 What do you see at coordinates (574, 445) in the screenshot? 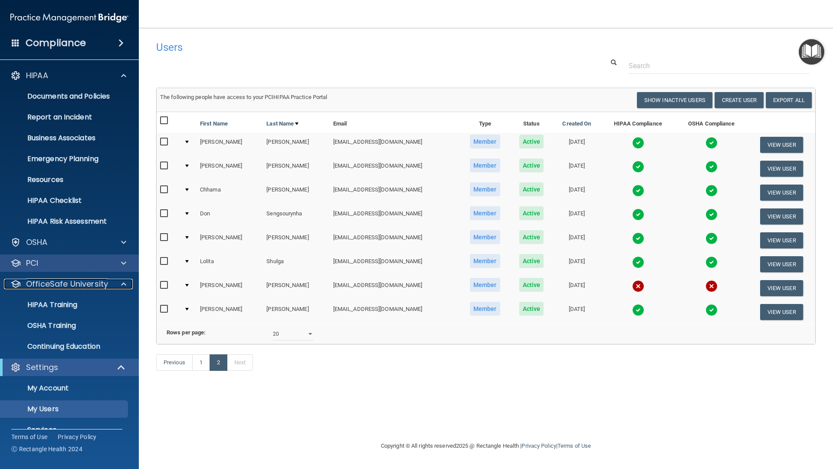
I see `a: Terms of Use` at bounding box center [574, 445].